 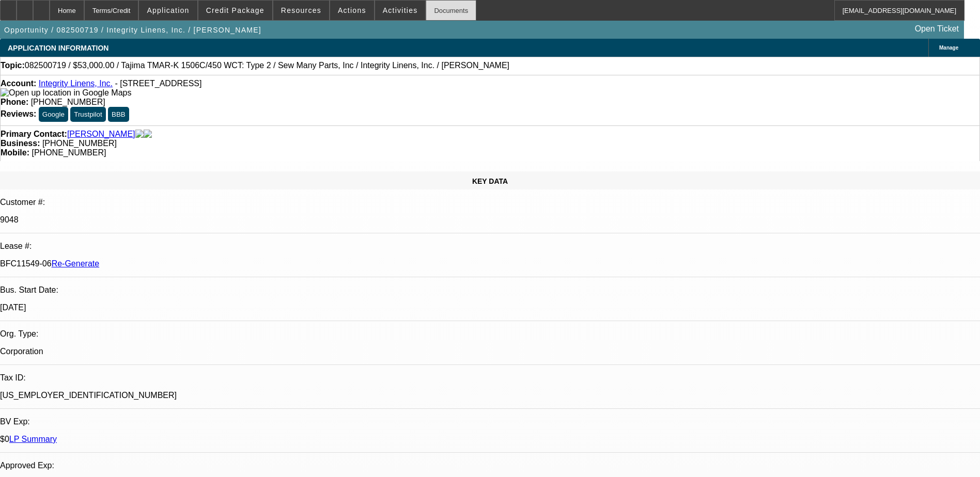 What do you see at coordinates (33, 439) in the screenshot?
I see `a: LP Summary` at bounding box center [33, 439].